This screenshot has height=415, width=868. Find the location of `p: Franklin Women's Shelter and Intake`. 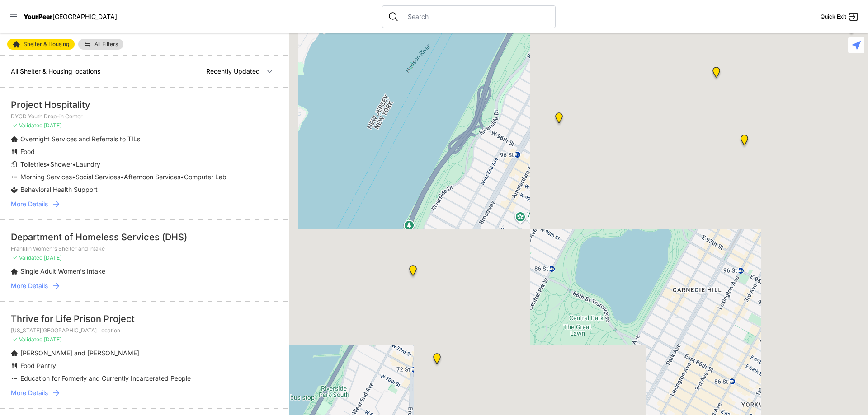

p: Franklin Women's Shelter and Intake is located at coordinates (145, 249).